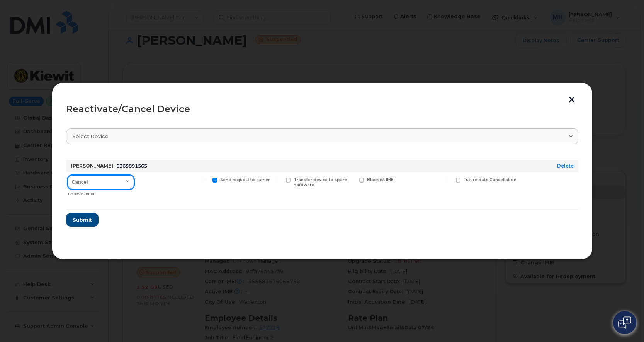 This screenshot has width=644, height=342. What do you see at coordinates (565, 166) in the screenshot?
I see `a: Delete` at bounding box center [565, 166].